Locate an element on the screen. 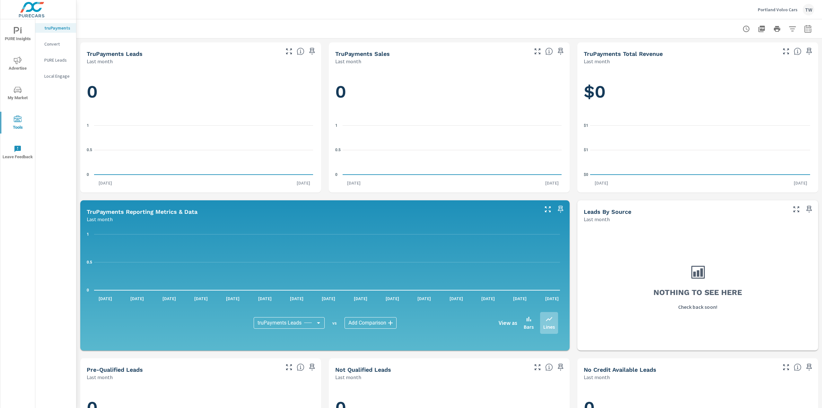 The width and height of the screenshot is (822, 408). div: Add Comparison is located at coordinates (370, 323).